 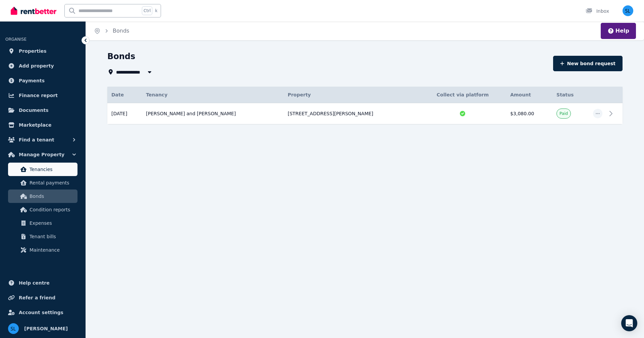 What do you see at coordinates (52, 210) in the screenshot?
I see `span: Condition reports` at bounding box center [52, 210].